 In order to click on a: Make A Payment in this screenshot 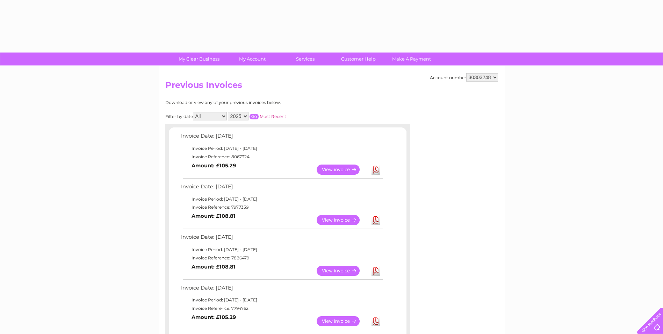, I will do `click(412, 59)`.